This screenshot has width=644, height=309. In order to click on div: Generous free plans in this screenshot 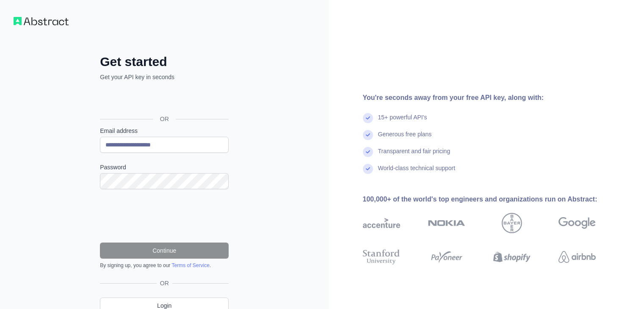, I will do `click(405, 138)`.